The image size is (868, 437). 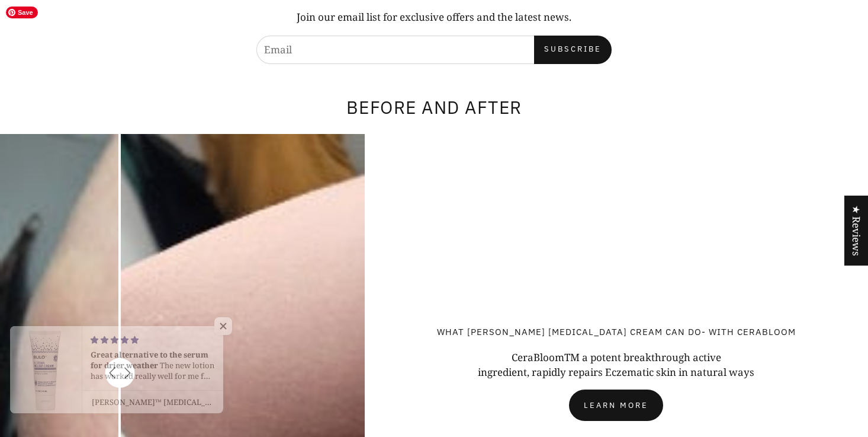 I want to click on p: CeraBloomTM a potent breakthrough active ingredient, rapidly repairs Eczematic skin in natural ways, so click(x=616, y=364).